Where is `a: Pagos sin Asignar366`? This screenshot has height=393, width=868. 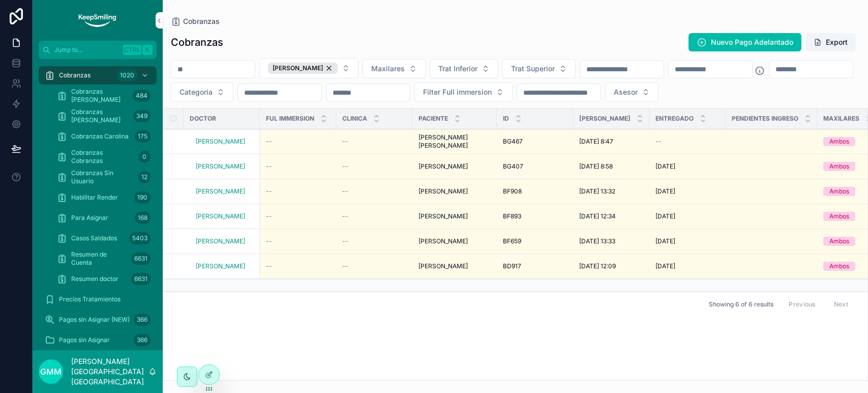
a: Pagos sin Asignar366 is located at coordinates (97, 340).